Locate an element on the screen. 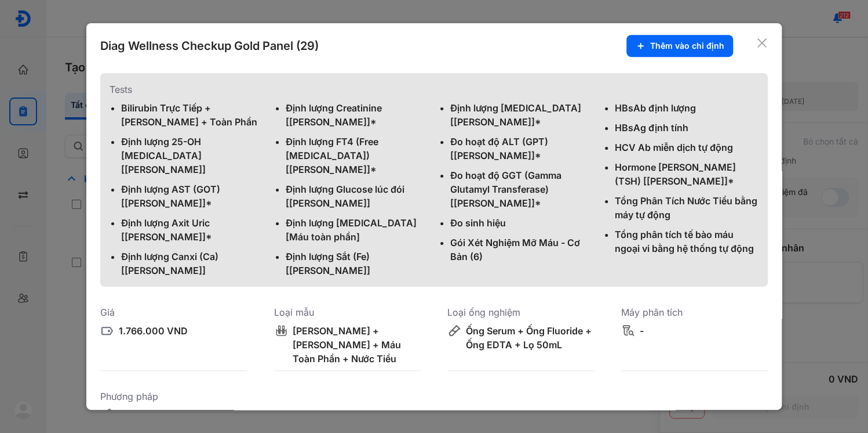 Image resolution: width=868 pixels, height=433 pixels. div: 1.766.000 VND is located at coordinates (153, 331).